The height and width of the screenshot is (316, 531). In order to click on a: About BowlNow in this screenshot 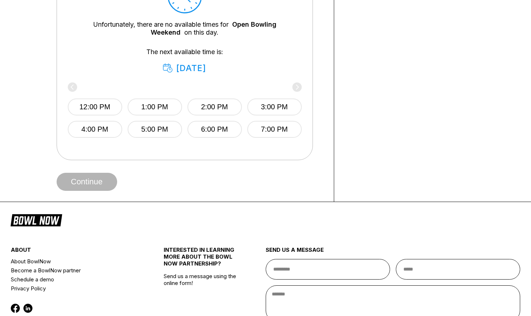, I will do `click(74, 261)`.